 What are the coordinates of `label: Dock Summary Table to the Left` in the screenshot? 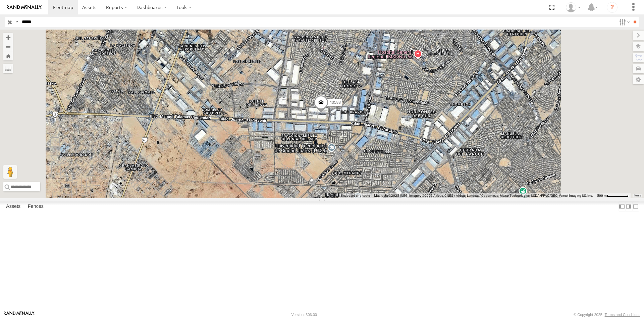 It's located at (622, 206).